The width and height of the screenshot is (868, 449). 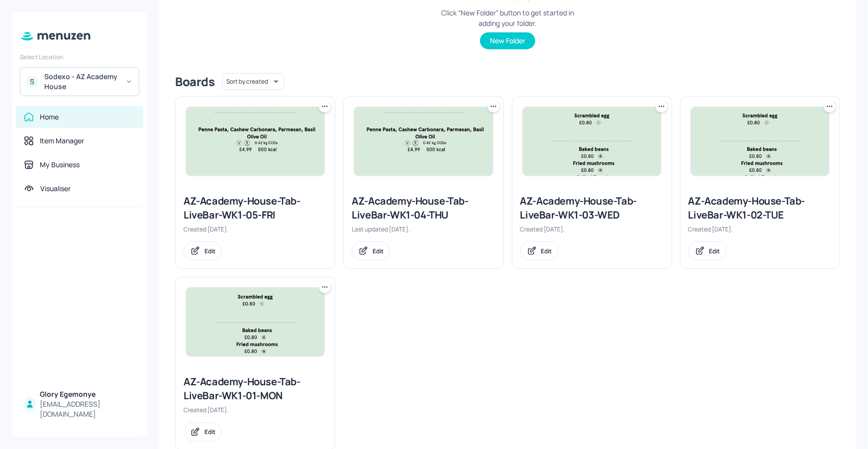 I want to click on div: AZ-Academy-House-Tab-LiveBar-WK1-02-TUE, so click(x=760, y=208).